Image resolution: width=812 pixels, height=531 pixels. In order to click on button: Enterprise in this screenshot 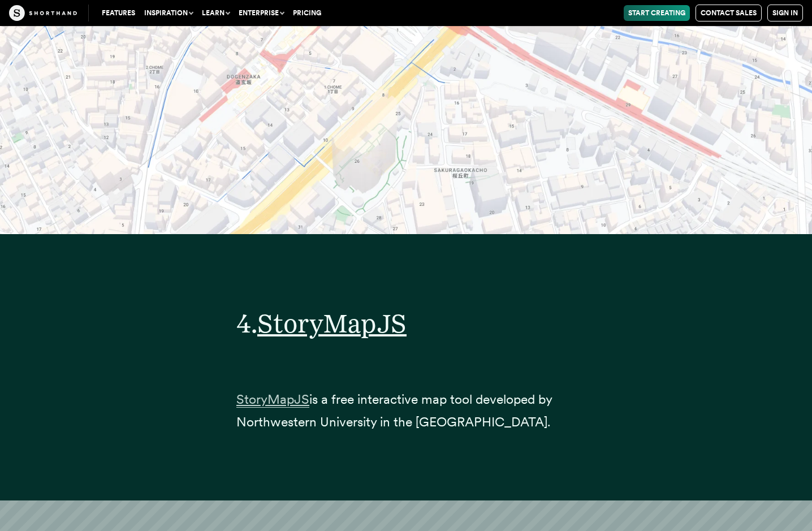, I will do `click(261, 13)`.